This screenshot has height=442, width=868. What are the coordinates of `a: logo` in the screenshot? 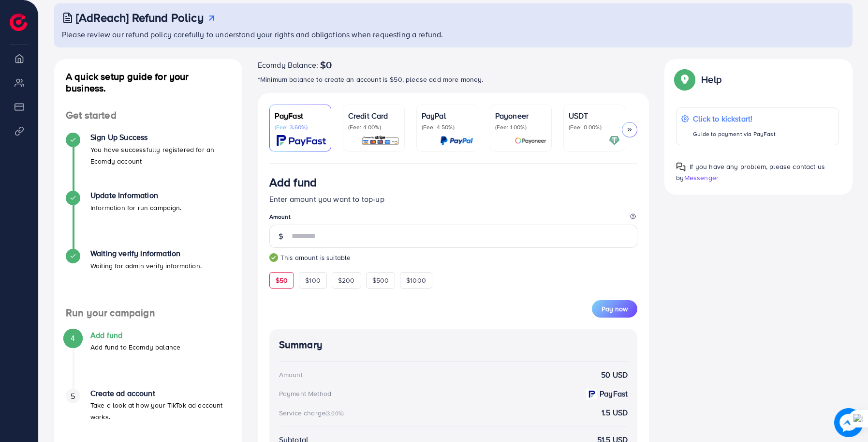 It's located at (18, 22).